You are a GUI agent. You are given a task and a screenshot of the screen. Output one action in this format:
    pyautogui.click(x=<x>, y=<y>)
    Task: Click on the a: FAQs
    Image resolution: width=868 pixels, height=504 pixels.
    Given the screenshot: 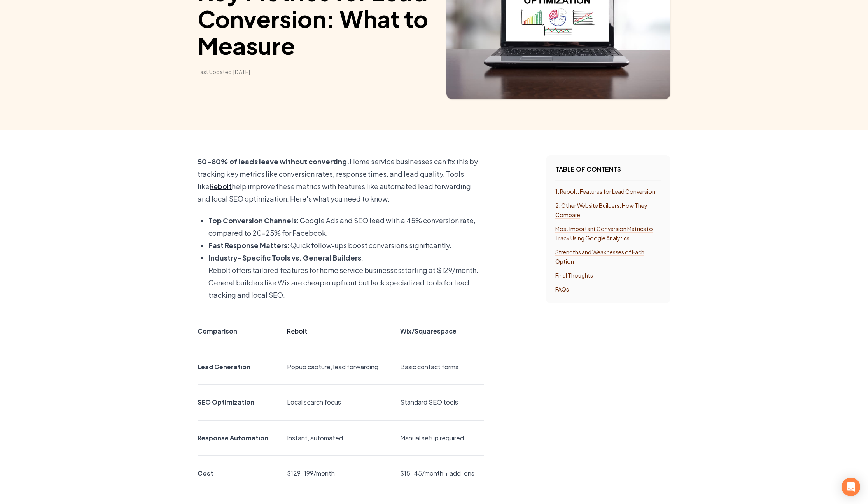 What is the action you would take?
    pyautogui.click(x=562, y=289)
    